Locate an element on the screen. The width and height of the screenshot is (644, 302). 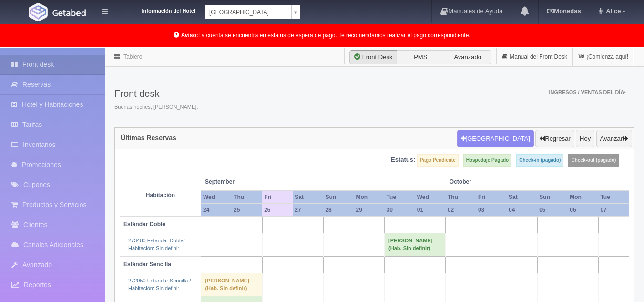
dt: Información del Hotel is located at coordinates (157, 10).